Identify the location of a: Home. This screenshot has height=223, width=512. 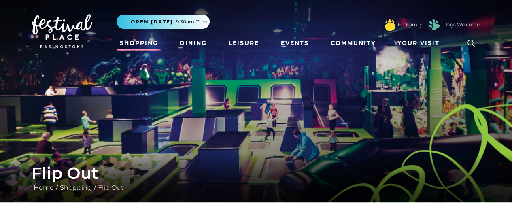
(44, 187).